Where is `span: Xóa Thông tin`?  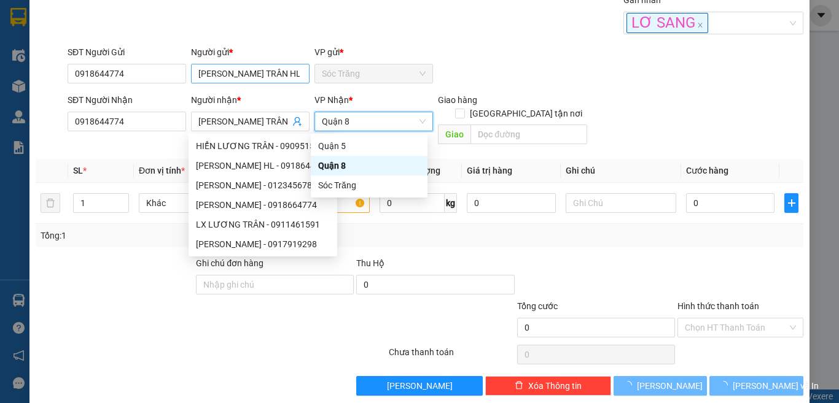 span: Xóa Thông tin is located at coordinates (554, 386).